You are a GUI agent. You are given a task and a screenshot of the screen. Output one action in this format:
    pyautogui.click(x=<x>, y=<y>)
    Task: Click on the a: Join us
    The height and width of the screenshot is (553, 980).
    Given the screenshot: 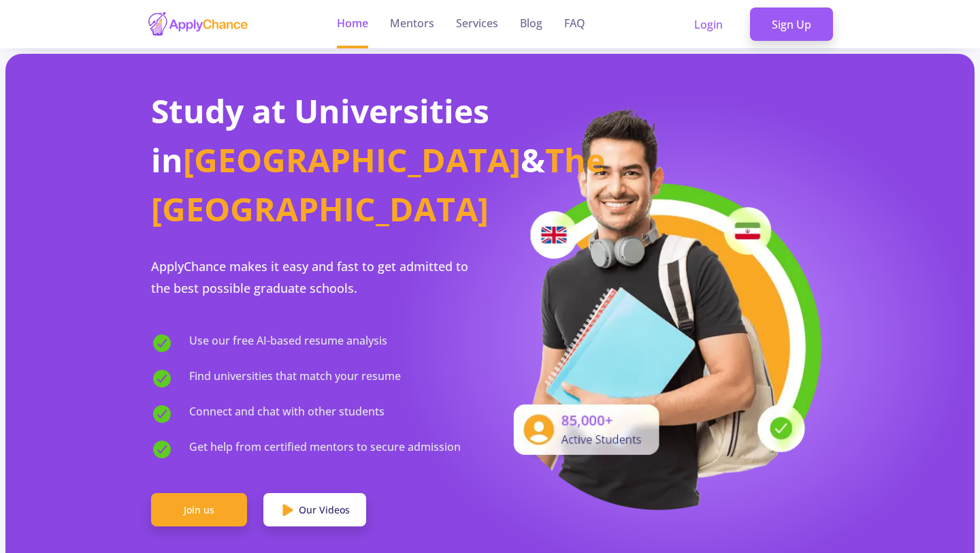 What is the action you would take?
    pyautogui.click(x=198, y=510)
    